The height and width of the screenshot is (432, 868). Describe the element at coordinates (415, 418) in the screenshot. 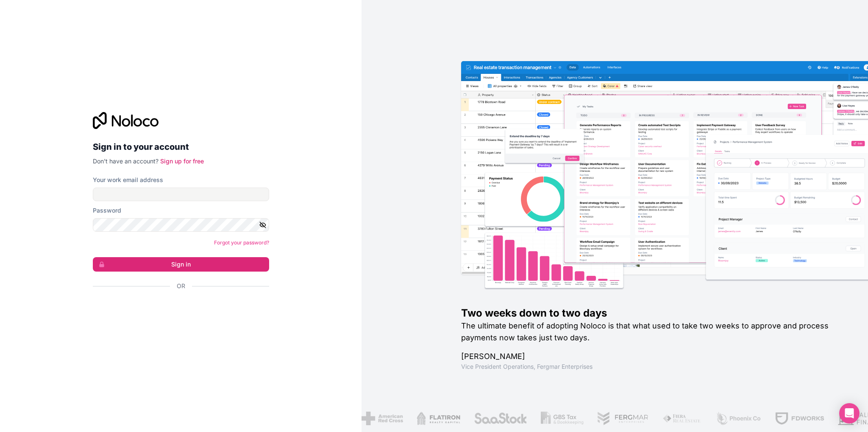

I see `img: /assets/flatiron-C8eUkumj.png` at that location.